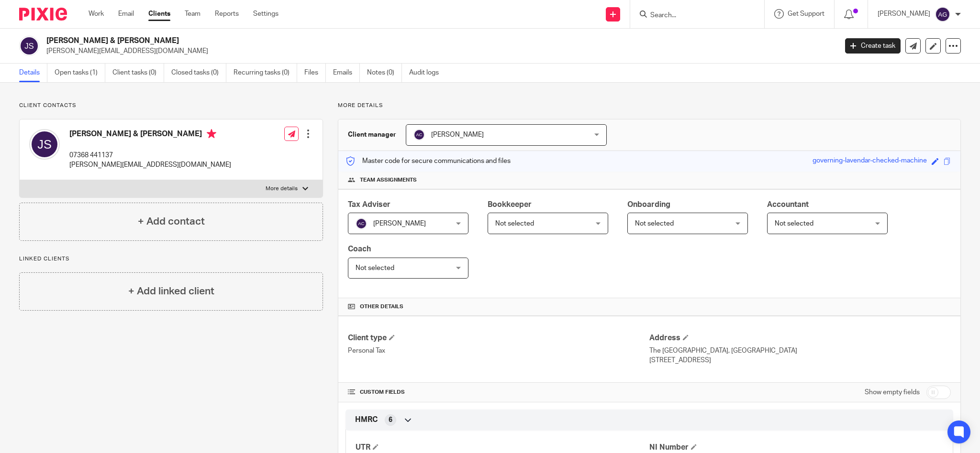  What do you see at coordinates (80, 72) in the screenshot?
I see `a: Open tasks (1)` at bounding box center [80, 72].